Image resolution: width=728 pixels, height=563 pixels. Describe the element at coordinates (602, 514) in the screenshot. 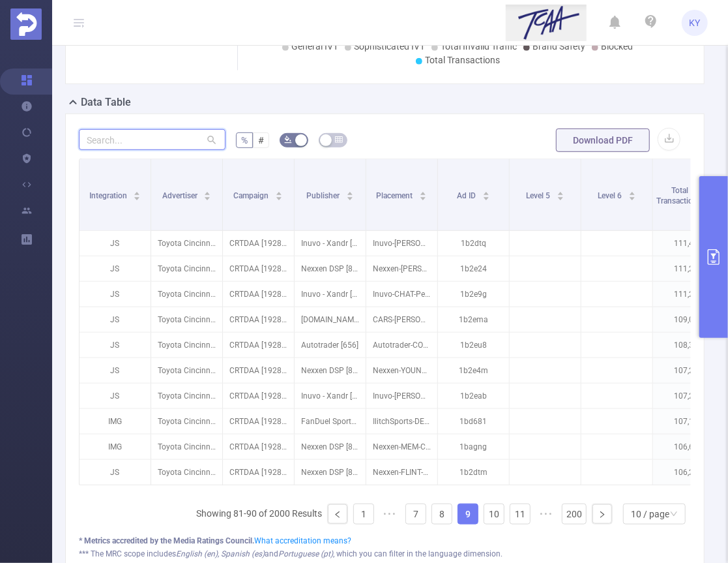

I see `i: icon: right` at that location.